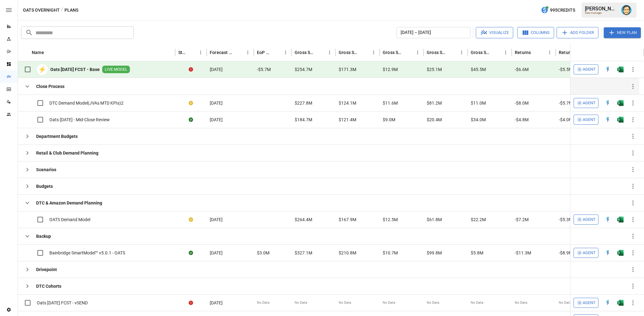  What do you see at coordinates (569, 52) in the screenshot?
I see `div: Returns: DTC Online` at bounding box center [569, 52].